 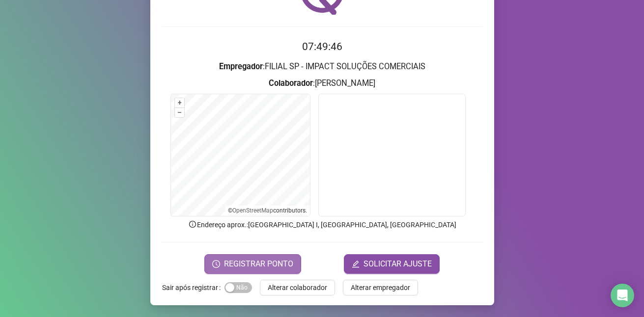 What do you see at coordinates (380, 288) in the screenshot?
I see `button: Alterar empregador` at bounding box center [380, 288].